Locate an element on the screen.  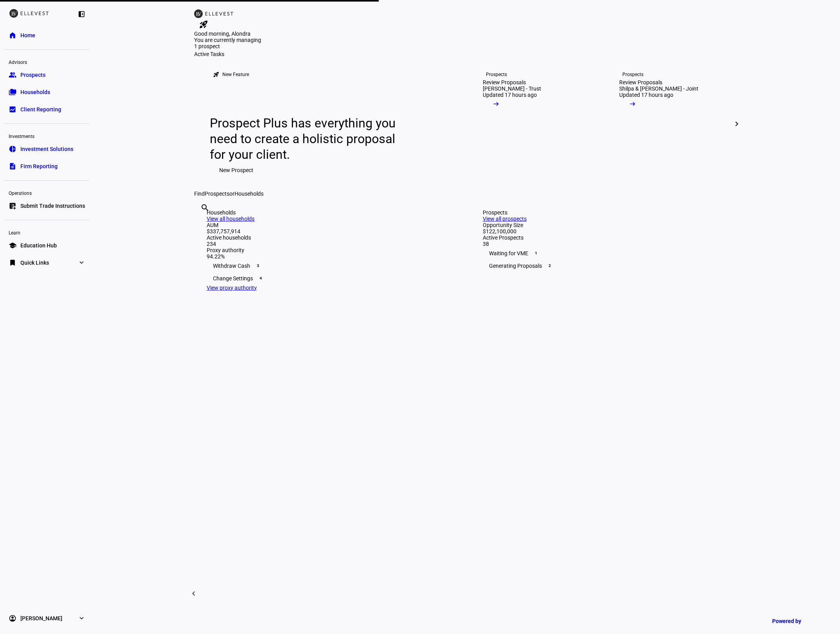
a: View all prospects is located at coordinates (505, 218).